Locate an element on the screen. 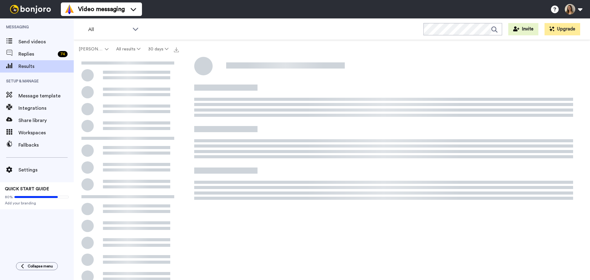  span: Integrations is located at coordinates (46, 108).